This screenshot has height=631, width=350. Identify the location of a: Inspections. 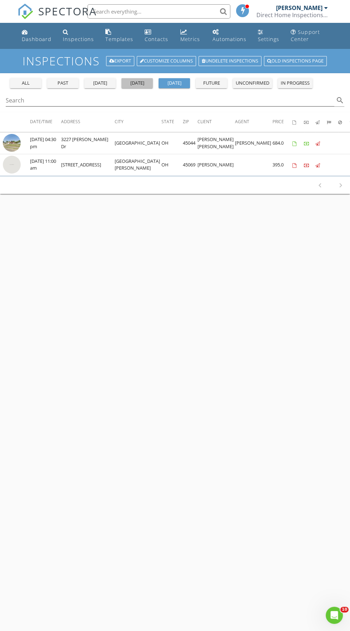
(78, 36).